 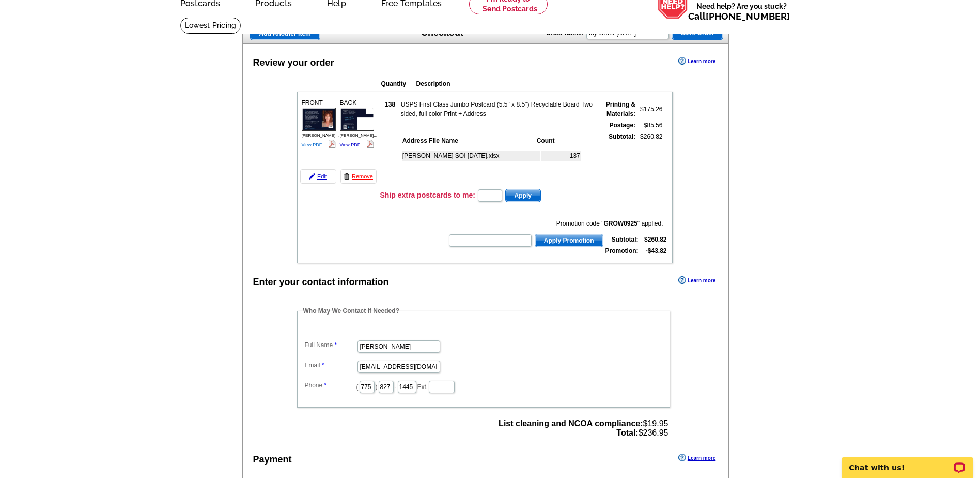 I want to click on button: Open LiveChat chat widget, so click(x=125, y=22).